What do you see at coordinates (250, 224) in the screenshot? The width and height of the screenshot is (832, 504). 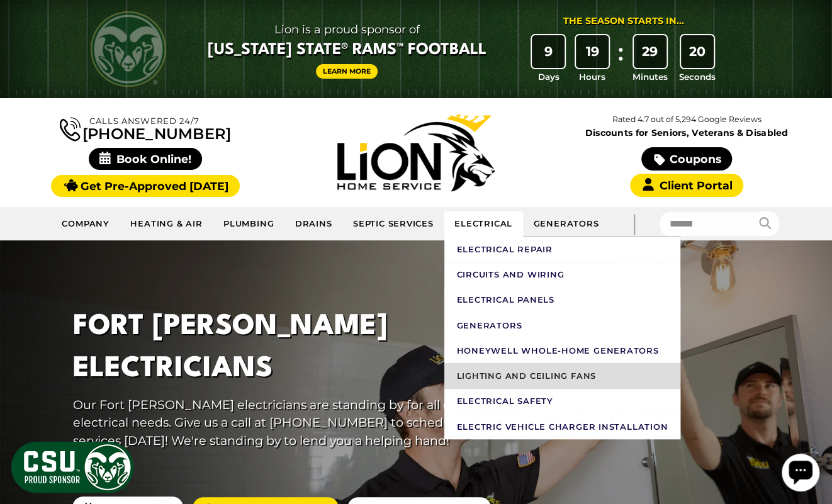 I see `a: Plumbing` at bounding box center [250, 224].